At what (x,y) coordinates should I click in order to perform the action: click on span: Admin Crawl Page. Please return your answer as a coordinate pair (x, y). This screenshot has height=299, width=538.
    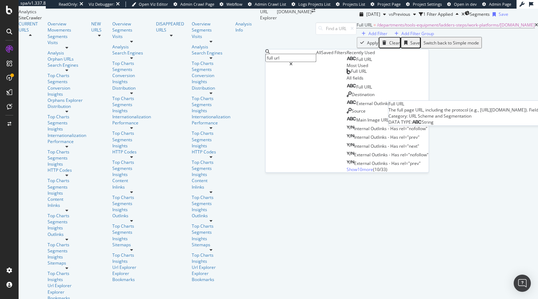
    Looking at the image, I should click on (197, 4).